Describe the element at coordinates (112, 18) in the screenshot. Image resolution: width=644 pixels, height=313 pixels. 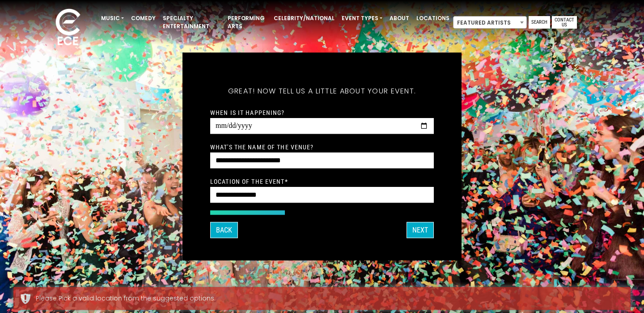
I see `a: Music` at that location.